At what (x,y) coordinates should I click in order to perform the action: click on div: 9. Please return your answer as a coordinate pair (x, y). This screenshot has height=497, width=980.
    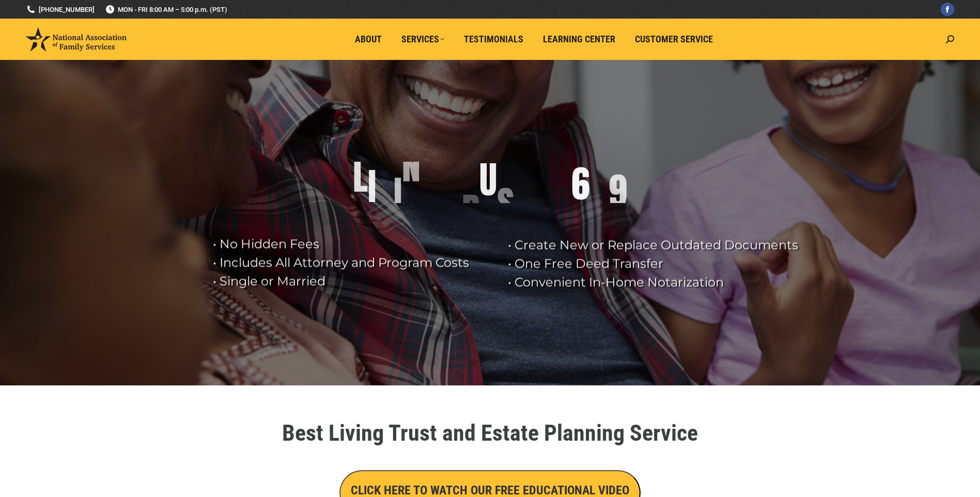
    Looking at the image, I should click on (618, 191).